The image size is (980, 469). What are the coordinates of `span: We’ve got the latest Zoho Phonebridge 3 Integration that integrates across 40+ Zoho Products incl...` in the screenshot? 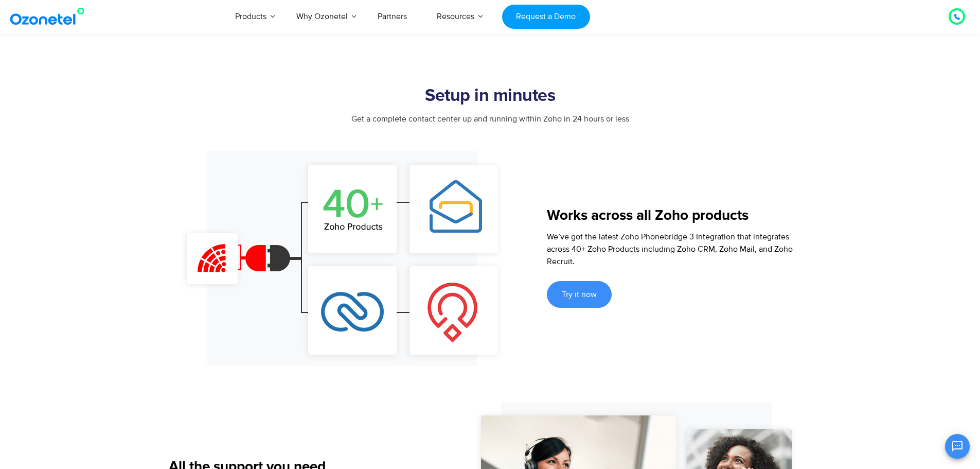 It's located at (670, 249).